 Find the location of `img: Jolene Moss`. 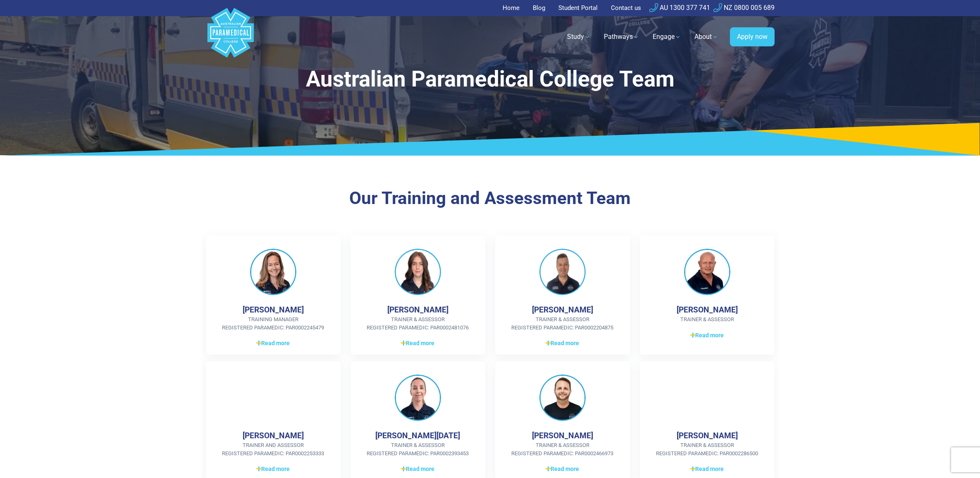

img: Jolene Moss is located at coordinates (273, 398).